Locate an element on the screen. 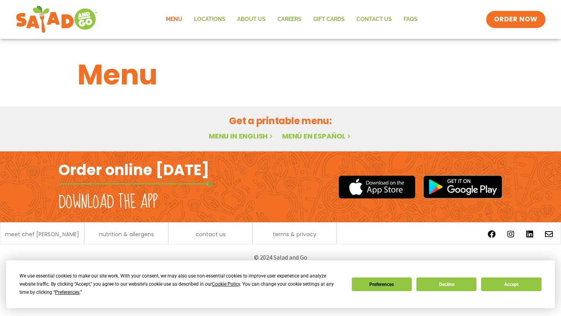 This screenshot has width=561, height=316. button: Accept is located at coordinates (511, 284).